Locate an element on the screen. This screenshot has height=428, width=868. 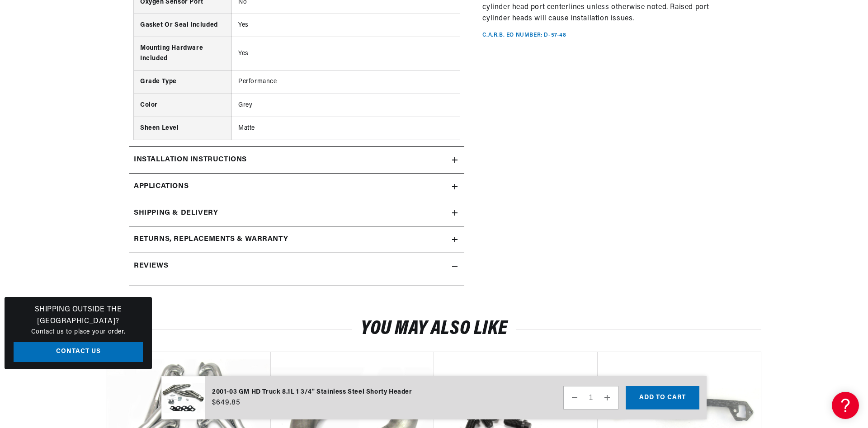
h2: Returns, Replacements & Warranty is located at coordinates (210, 239).